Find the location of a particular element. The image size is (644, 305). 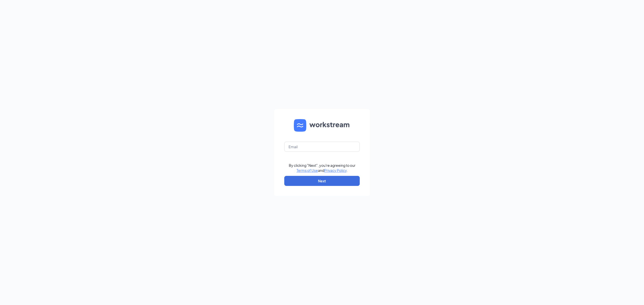

a: Privacy Policy is located at coordinates (335, 170).